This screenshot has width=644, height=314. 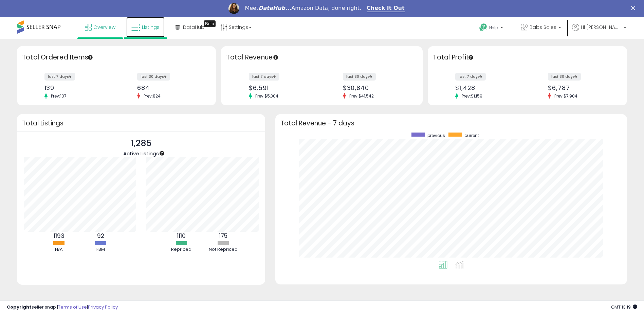 I want to click on b: 1110, so click(x=182, y=236).